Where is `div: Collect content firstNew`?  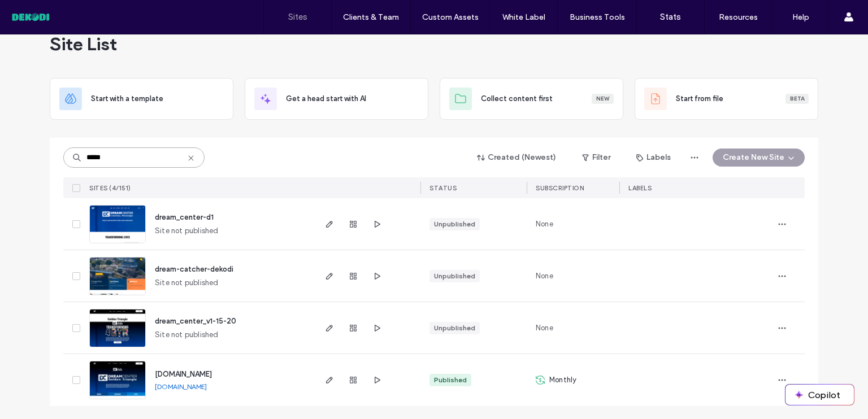 div: Collect content firstNew is located at coordinates (531, 99).